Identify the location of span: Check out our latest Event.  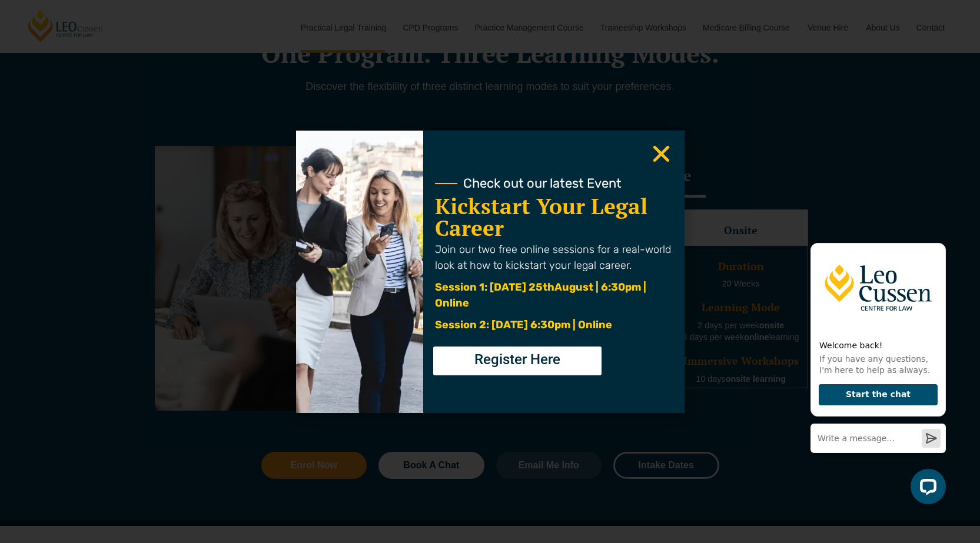
(542, 184).